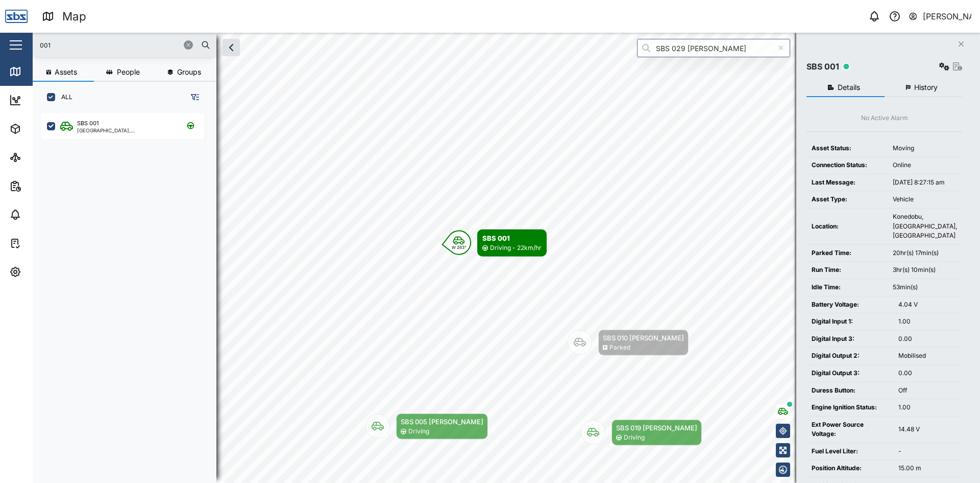 The width and height of the screenshot is (980, 483). Describe the element at coordinates (847, 252) in the screenshot. I see `div: Parked Time:` at that location.